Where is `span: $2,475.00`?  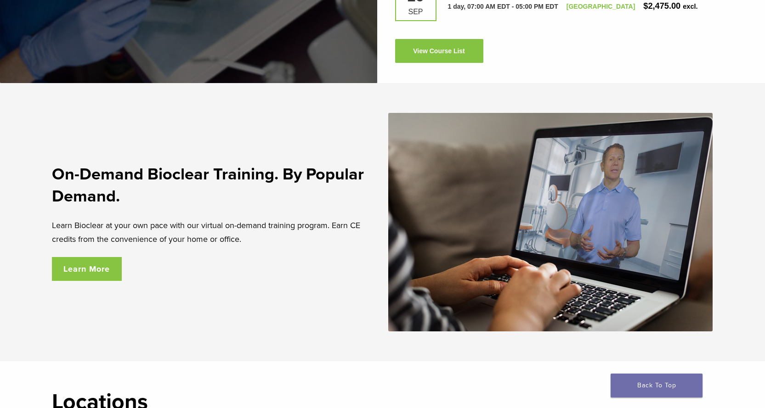 span: $2,475.00 is located at coordinates (661, 6).